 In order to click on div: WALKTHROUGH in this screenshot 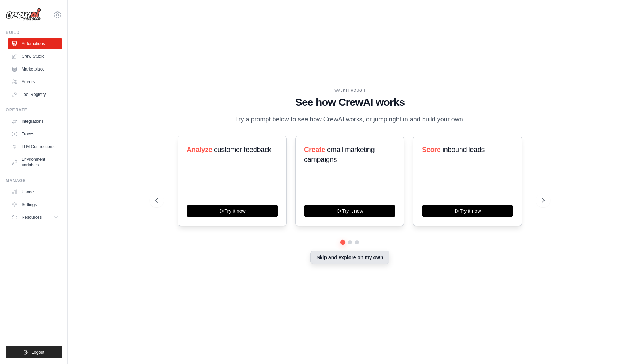, I will do `click(350, 90)`.